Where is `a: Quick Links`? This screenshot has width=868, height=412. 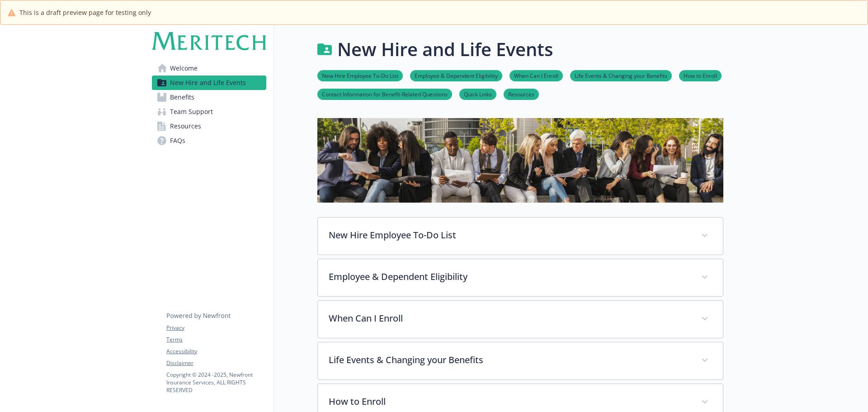 a: Quick Links is located at coordinates (478, 94).